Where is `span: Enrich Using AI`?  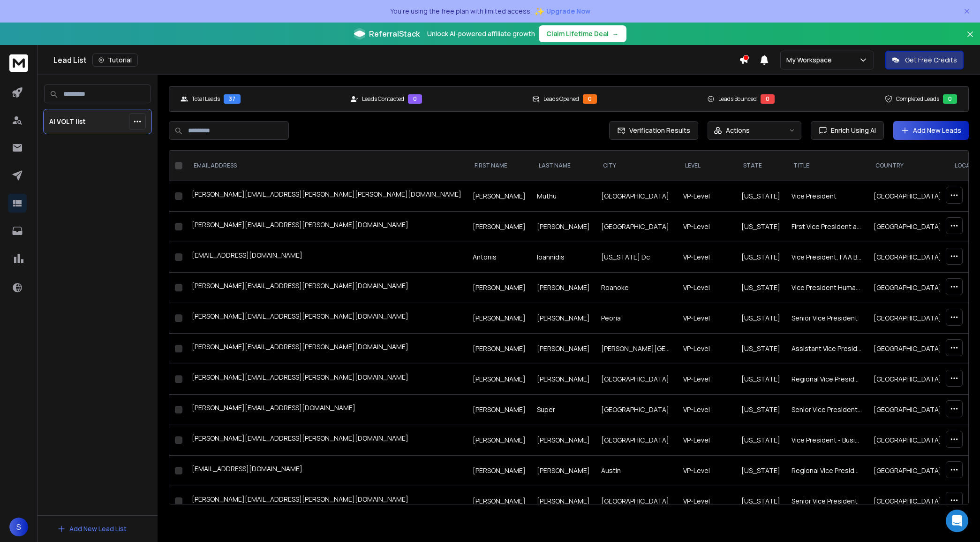 span: Enrich Using AI is located at coordinates (851, 131).